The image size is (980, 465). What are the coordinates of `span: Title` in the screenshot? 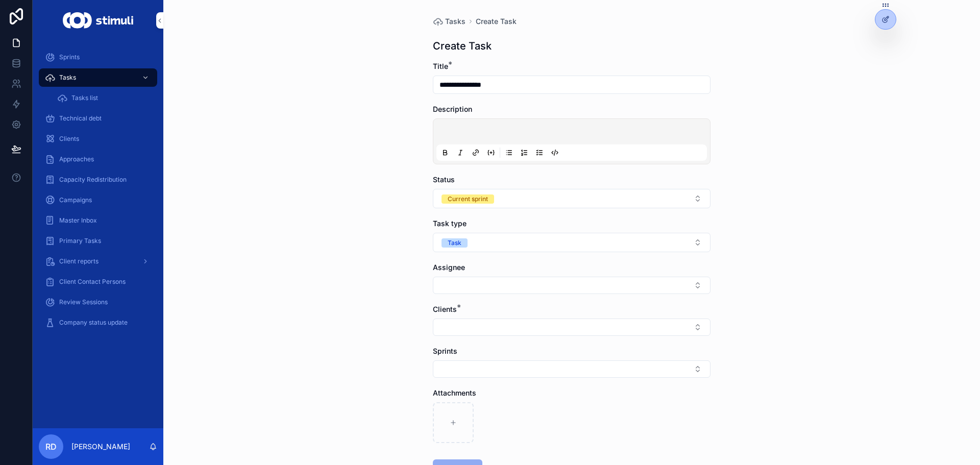 It's located at (441, 66).